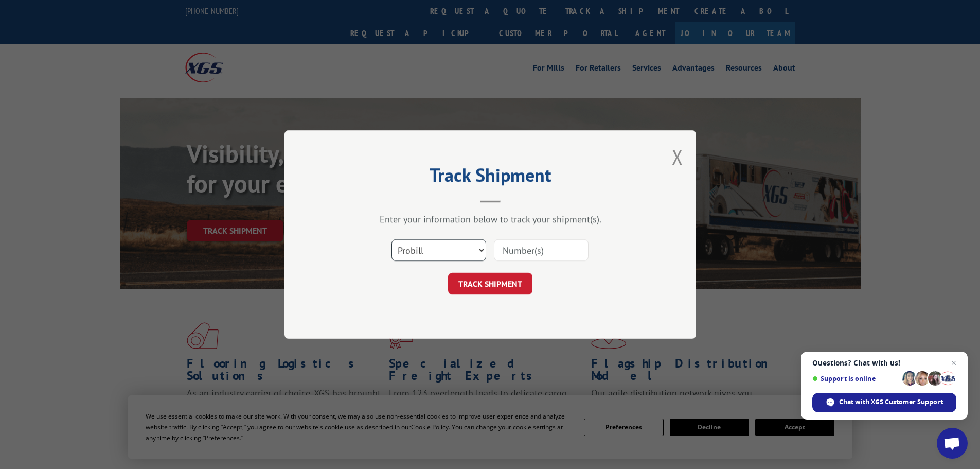 This screenshot has height=469, width=980. I want to click on input: Number(s), so click(541, 250).